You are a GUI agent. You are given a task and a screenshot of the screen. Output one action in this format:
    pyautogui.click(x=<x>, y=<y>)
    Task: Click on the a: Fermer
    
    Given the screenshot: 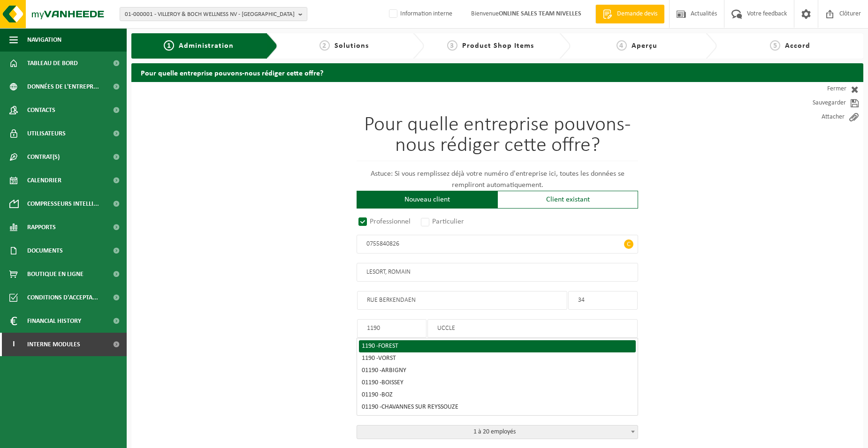 What is the action you would take?
    pyautogui.click(x=821, y=89)
    